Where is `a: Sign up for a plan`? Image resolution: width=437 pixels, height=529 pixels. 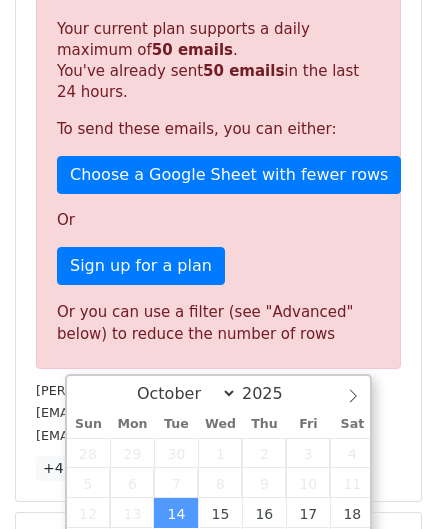
a: Sign up for a plan is located at coordinates (141, 266).